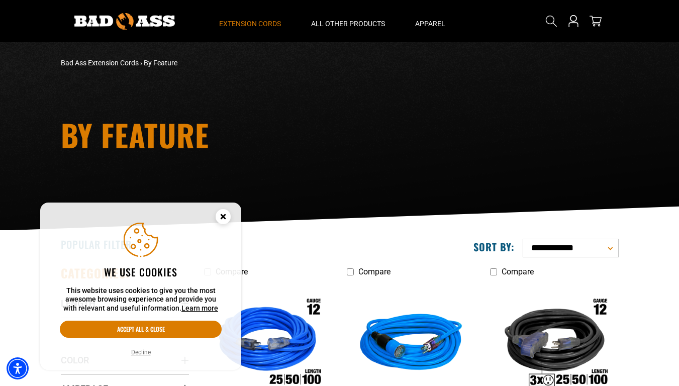  What do you see at coordinates (348, 24) in the screenshot?
I see `span: All Other Products` at bounding box center [348, 24].